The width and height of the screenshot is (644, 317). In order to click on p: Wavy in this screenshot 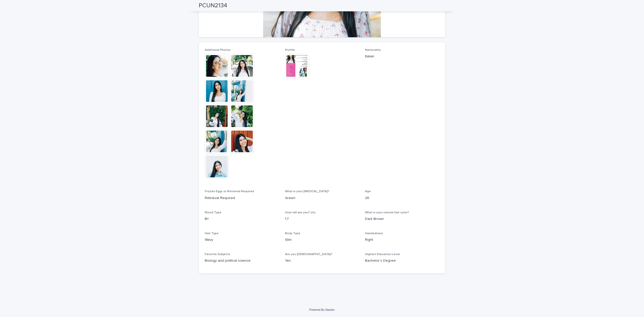, I will do `click(242, 240)`.